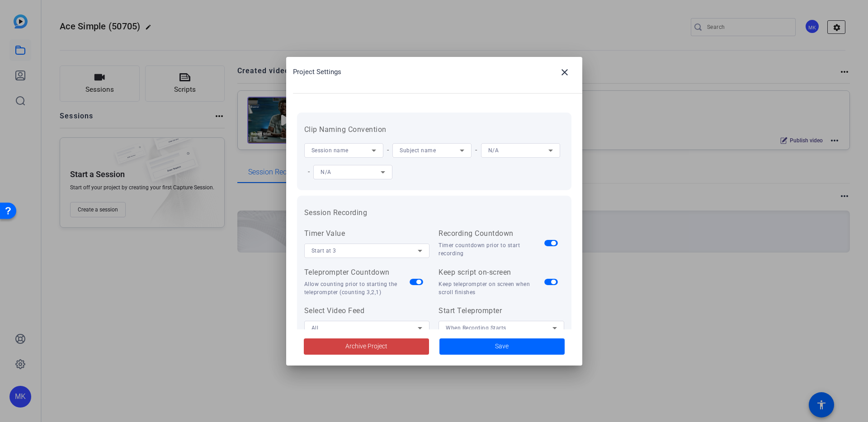 Image resolution: width=868 pixels, height=422 pixels. What do you see at coordinates (315, 328) in the screenshot?
I see `span: All` at bounding box center [315, 328].